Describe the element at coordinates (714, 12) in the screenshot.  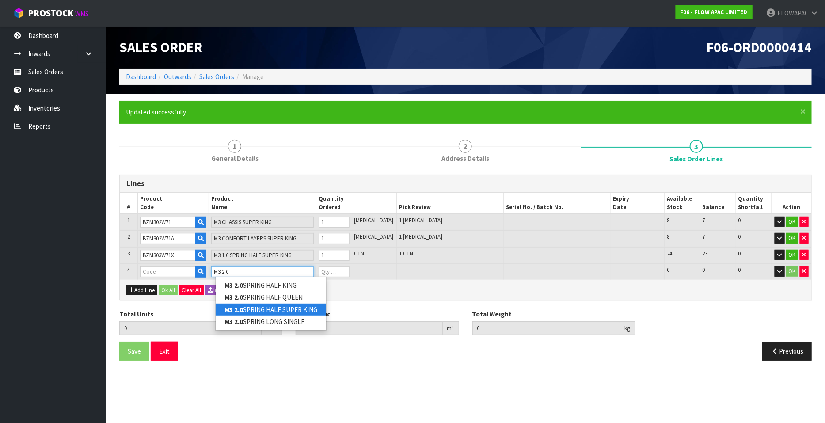
I see `strong: F06 - FLOW APAC LIMITED` at that location.